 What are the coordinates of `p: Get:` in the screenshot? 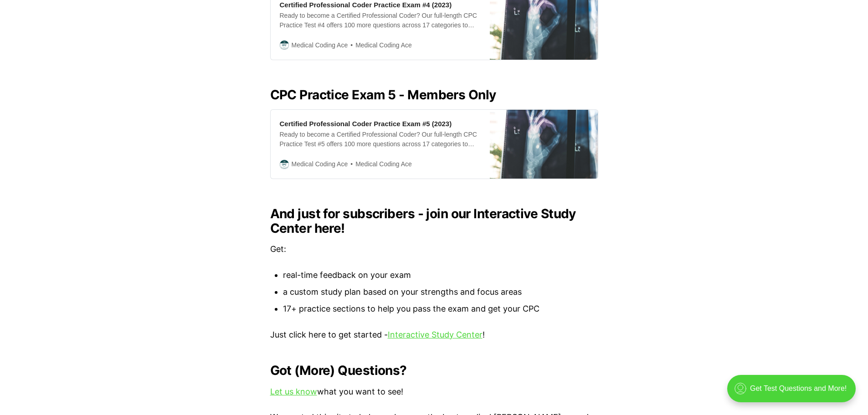 It's located at (434, 249).